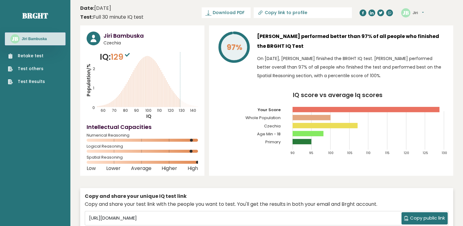 The height and width of the screenshot is (226, 463). Describe the element at coordinates (387, 153) in the screenshot. I see `tspan: 115` at that location.